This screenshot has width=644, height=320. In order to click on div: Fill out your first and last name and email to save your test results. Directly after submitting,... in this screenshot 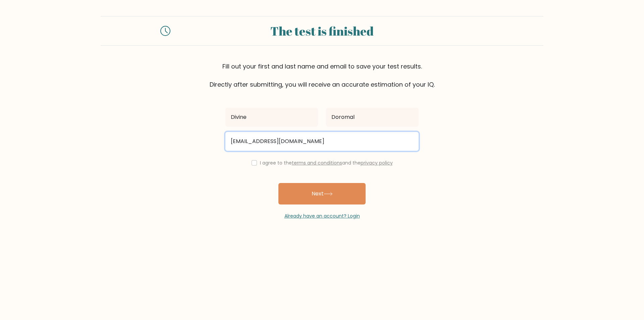, I will do `click(322, 75)`.